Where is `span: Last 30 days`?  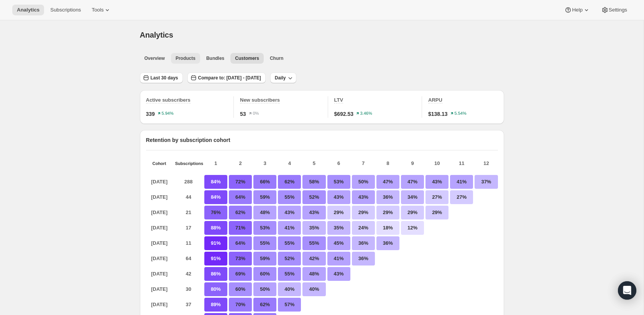 span: Last 30 days is located at coordinates (165, 78).